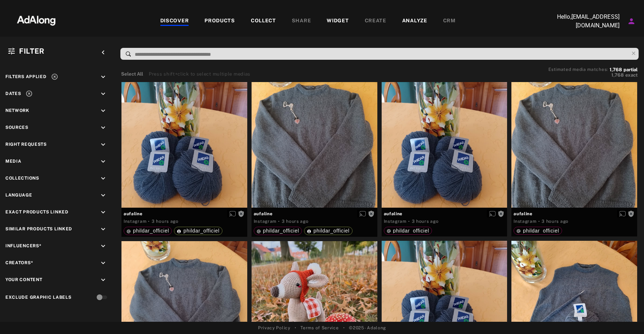 The image size is (644, 334). I want to click on span: Sources, so click(17, 127).